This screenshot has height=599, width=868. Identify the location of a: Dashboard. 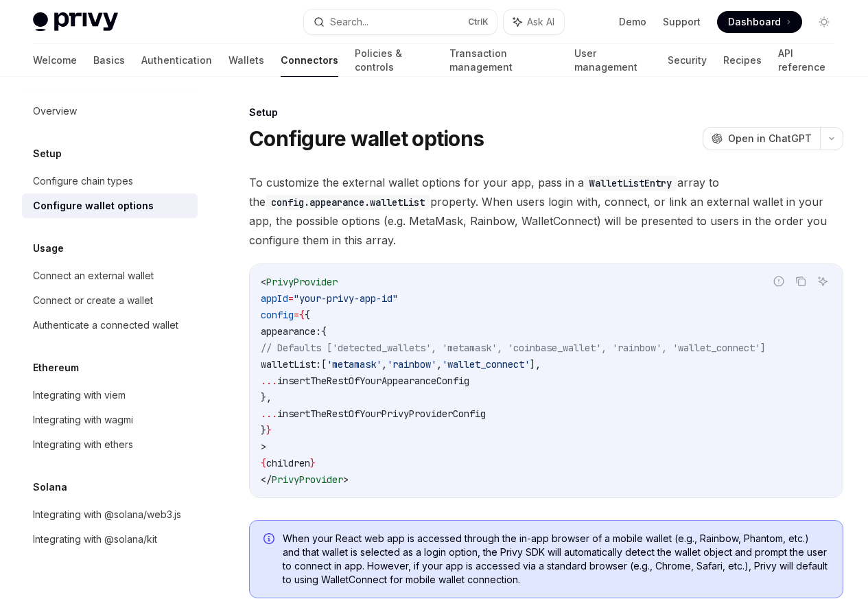
(759, 22).